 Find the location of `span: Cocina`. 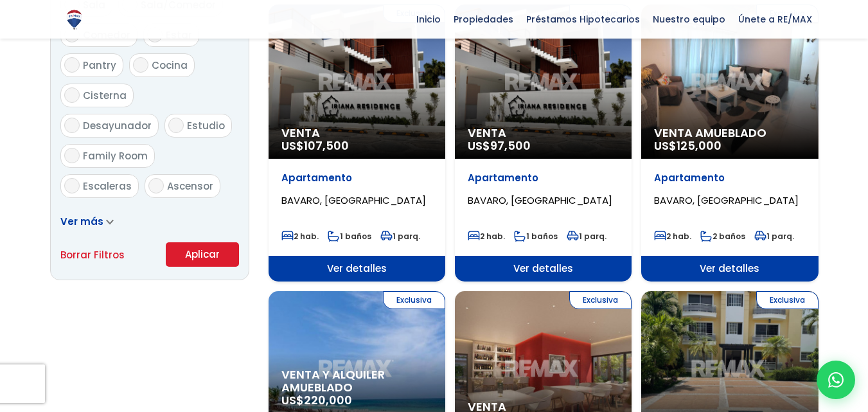

span: Cocina is located at coordinates (170, 65).